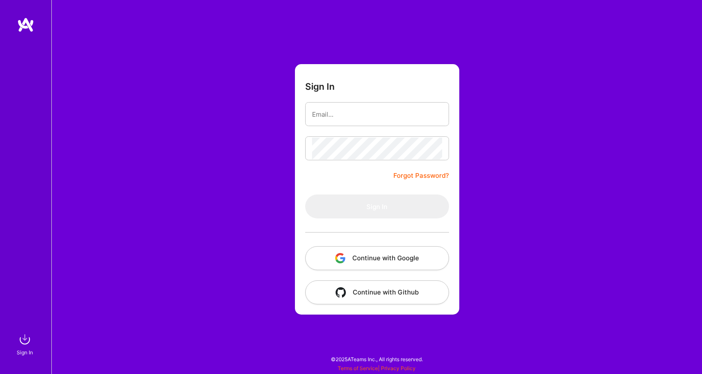 This screenshot has width=702, height=374. I want to click on a: Terms of Service, so click(358, 368).